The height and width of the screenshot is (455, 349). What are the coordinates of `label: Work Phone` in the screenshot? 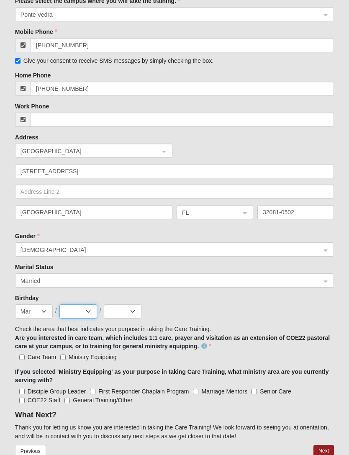 It's located at (32, 106).